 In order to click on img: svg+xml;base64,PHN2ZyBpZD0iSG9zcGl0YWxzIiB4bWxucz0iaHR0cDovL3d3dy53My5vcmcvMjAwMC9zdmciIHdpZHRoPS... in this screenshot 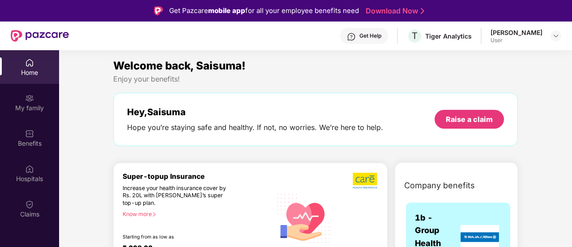, I will do `click(30, 169)`.